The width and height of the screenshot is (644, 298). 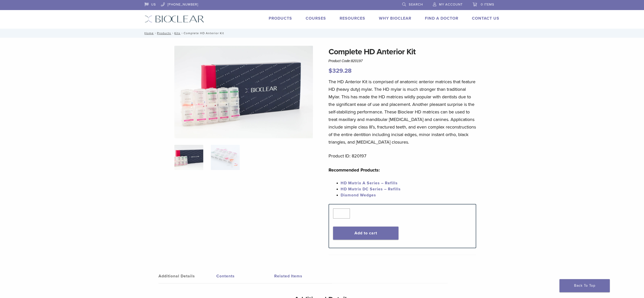 What do you see at coordinates (174, 19) in the screenshot?
I see `img: Bioclear` at bounding box center [174, 19].